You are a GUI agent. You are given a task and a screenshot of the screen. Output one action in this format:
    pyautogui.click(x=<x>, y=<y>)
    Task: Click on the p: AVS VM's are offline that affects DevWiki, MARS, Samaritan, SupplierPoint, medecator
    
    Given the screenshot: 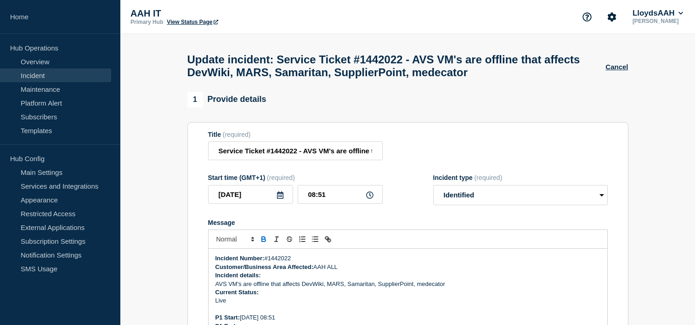 What is the action you would take?
    pyautogui.click(x=408, y=284)
    